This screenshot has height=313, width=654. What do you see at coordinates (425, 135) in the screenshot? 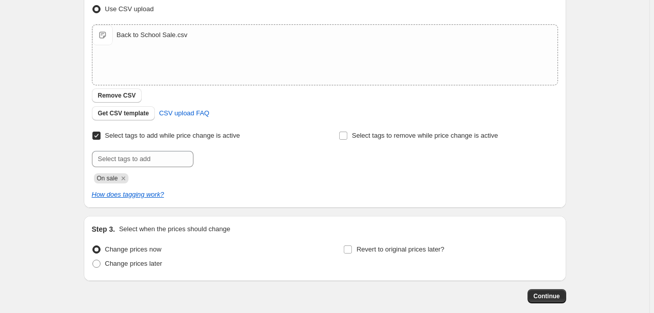
I see `span: Select tags to remove while price change is active` at bounding box center [425, 135].